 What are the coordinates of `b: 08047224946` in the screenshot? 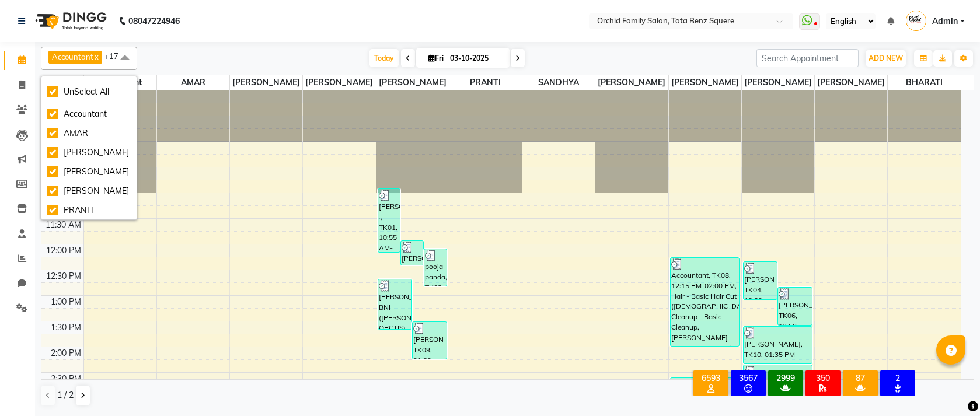 It's located at (154, 21).